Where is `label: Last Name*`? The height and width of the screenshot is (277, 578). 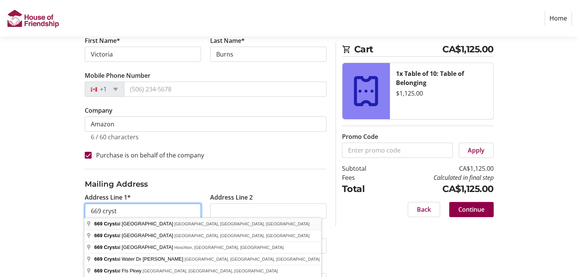 label: Last Name* is located at coordinates (227, 41).